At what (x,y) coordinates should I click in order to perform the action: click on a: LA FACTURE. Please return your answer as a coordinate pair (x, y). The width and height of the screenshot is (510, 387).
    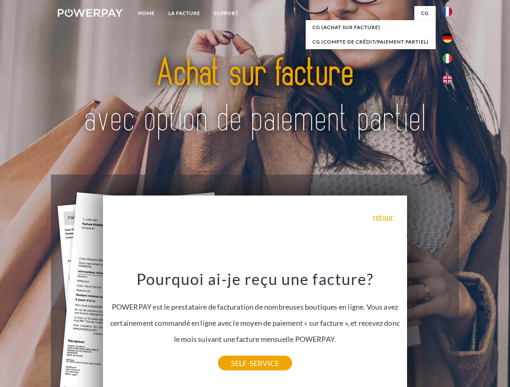
    Looking at the image, I should click on (184, 13).